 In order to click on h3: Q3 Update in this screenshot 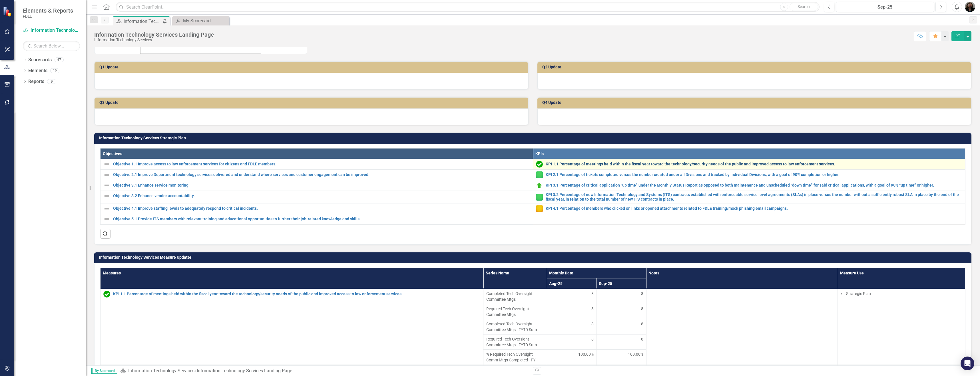, I will do `click(312, 102)`.